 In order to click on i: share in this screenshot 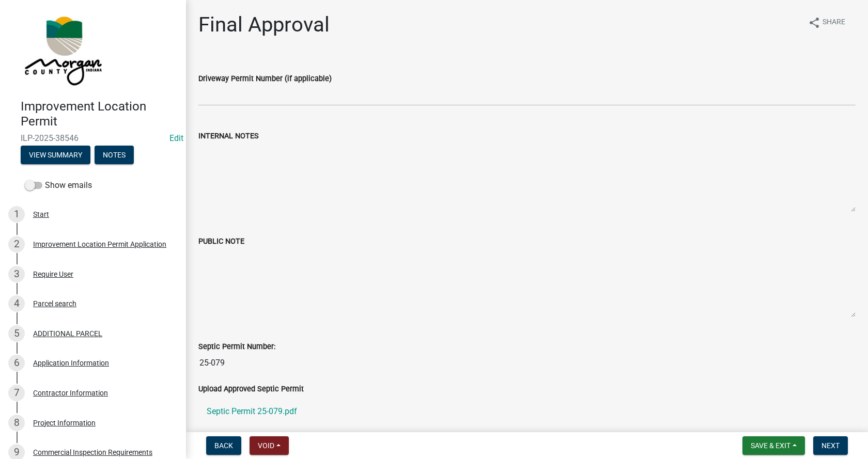, I will do `click(814, 23)`.